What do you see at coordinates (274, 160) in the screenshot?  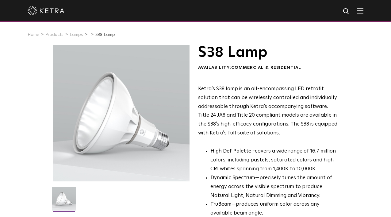 I see `p: covers a wide range of 16.7 million colors, including pastels, saturated colors and high CRI whit...` at bounding box center [274, 160].